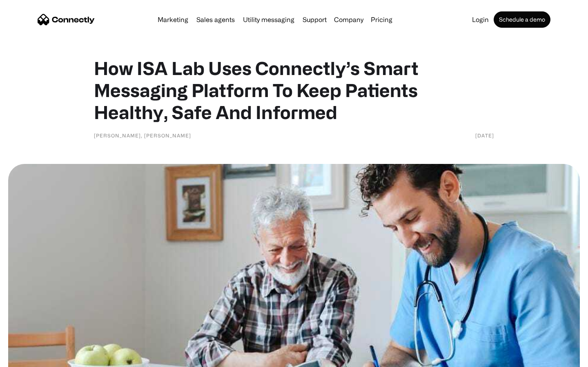 This screenshot has height=367, width=588. I want to click on a: Sales agents, so click(216, 19).